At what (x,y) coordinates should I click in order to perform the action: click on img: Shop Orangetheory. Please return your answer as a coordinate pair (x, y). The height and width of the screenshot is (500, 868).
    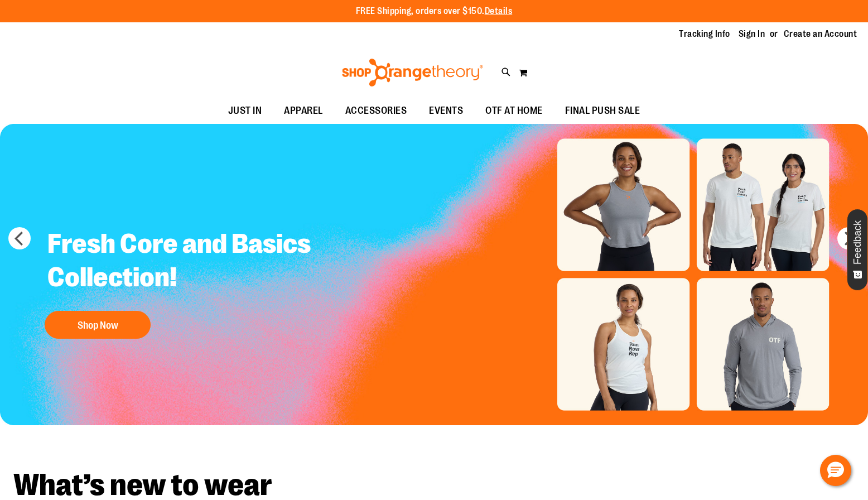
    Looking at the image, I should click on (412, 73).